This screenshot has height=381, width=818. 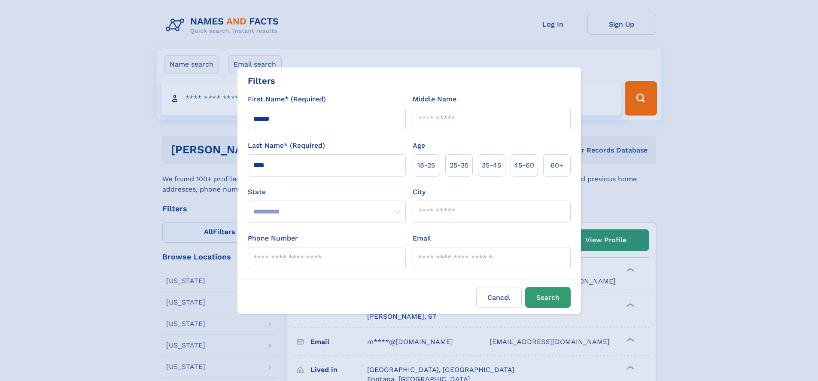 I want to click on span: 35‑45, so click(x=491, y=165).